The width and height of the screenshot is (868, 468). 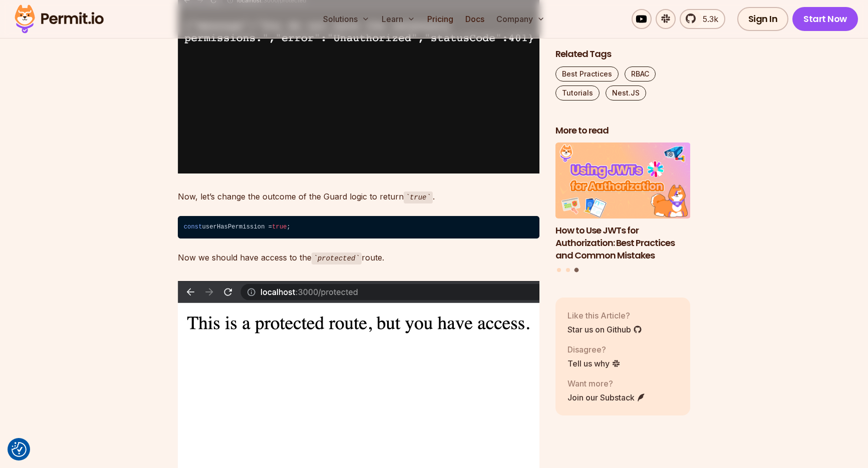 I want to click on a: RBAC, so click(x=640, y=74).